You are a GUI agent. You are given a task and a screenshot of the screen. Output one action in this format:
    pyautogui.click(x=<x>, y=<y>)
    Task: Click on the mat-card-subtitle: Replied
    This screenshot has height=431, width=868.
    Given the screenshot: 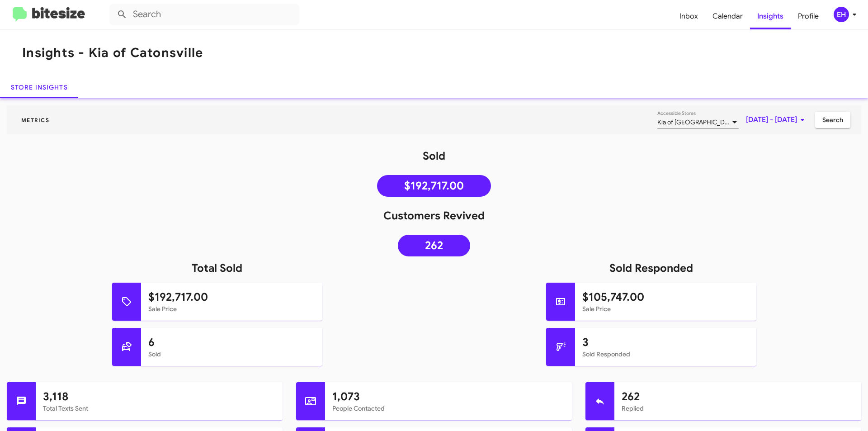 What is the action you would take?
    pyautogui.click(x=738, y=409)
    